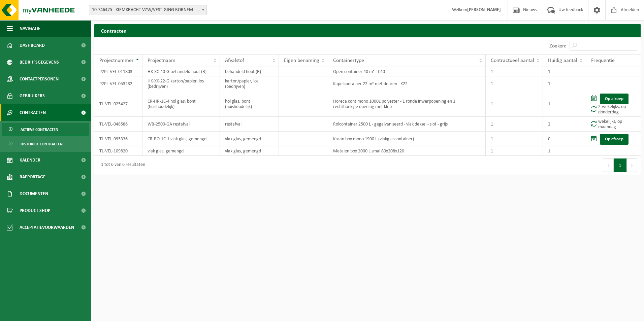  I want to click on span: Navigatie, so click(30, 28).